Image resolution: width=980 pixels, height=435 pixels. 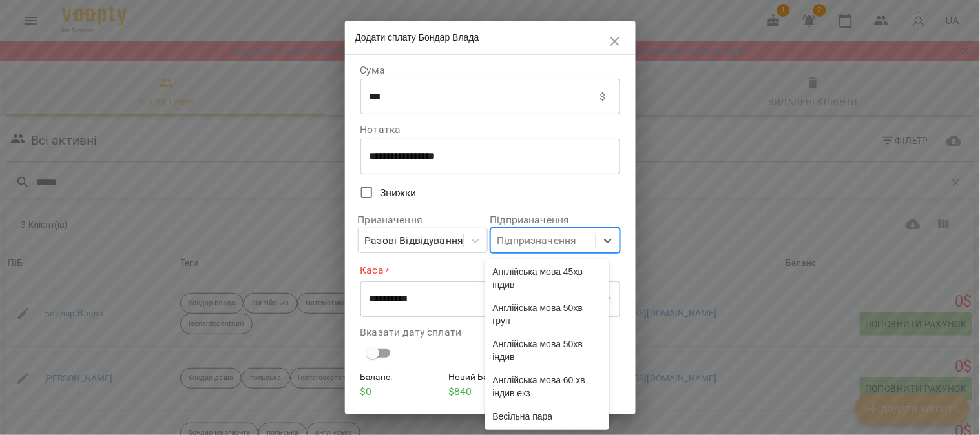 What do you see at coordinates (402, 378) in the screenshot?
I see `h6: Баланс :` at bounding box center [402, 378].